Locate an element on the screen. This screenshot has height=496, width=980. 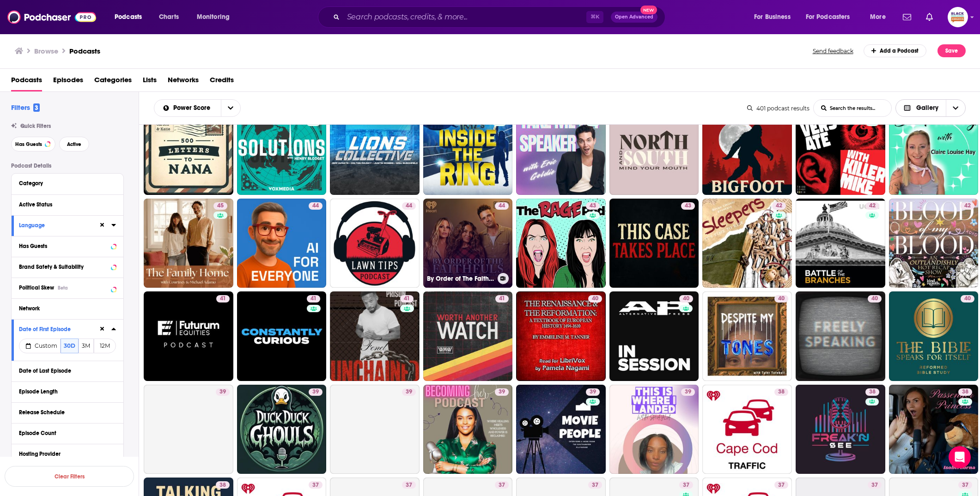
span: Quick Filters is located at coordinates (36, 126).